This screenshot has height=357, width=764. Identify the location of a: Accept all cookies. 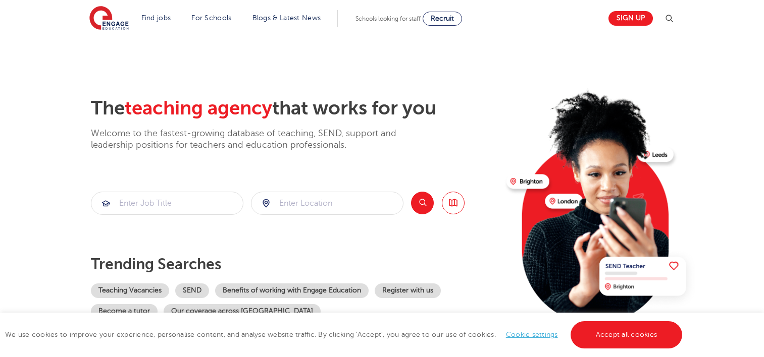
(627, 335).